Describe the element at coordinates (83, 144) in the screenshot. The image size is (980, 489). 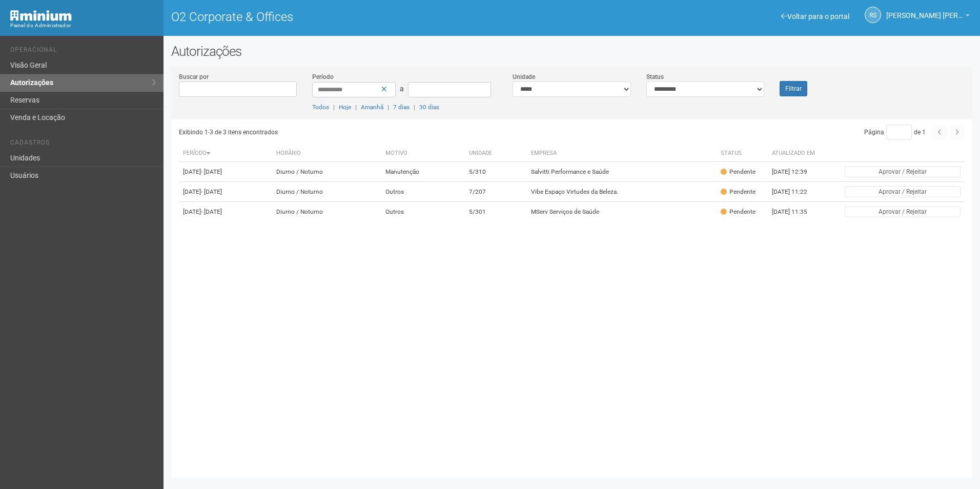
I see `li: Cadastros` at that location.